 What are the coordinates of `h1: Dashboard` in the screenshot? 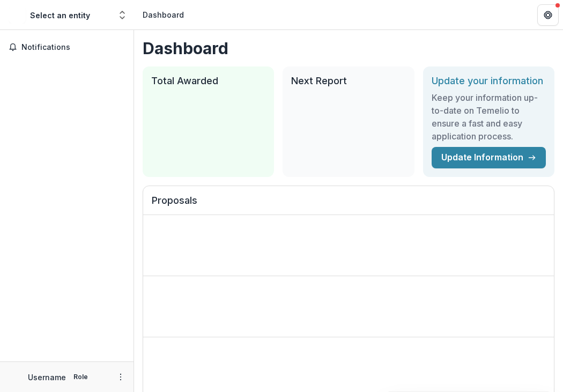 It's located at (348, 48).